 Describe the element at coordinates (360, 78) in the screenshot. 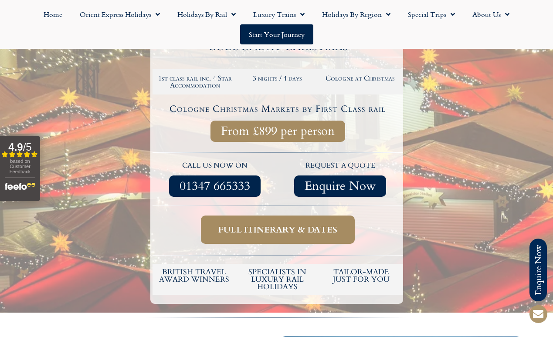

I see `h2: Cologne at Christmas` at that location.